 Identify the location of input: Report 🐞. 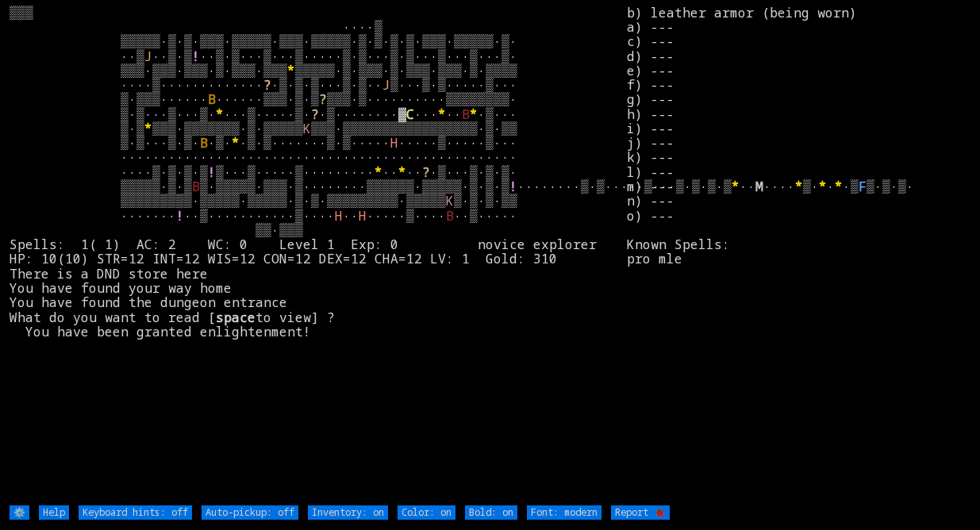
(641, 512).